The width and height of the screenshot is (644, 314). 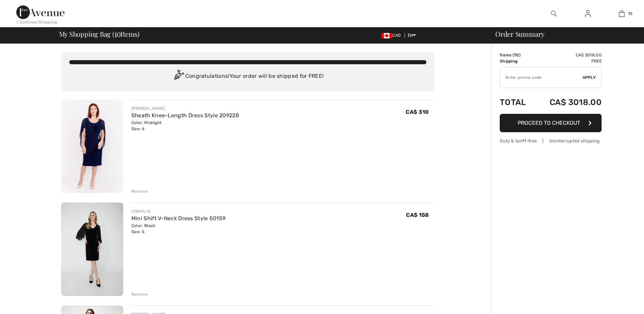 What do you see at coordinates (412, 35) in the screenshot?
I see `span: EN` at bounding box center [412, 35].